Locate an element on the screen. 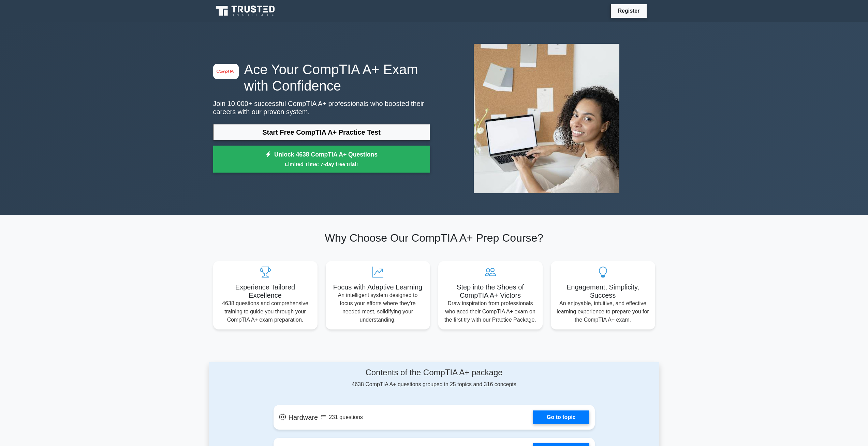  h4: Contents of the CompTIA A+ package is located at coordinates (434, 372).